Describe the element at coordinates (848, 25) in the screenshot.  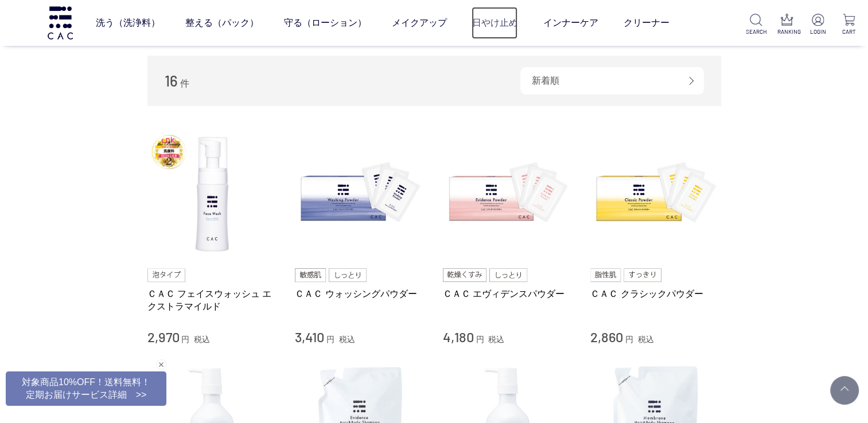
I see `a: CART` at that location.